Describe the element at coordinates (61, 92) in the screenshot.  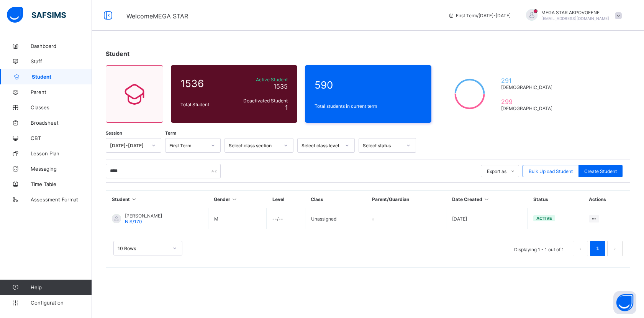
I see `span: Parent` at that location.